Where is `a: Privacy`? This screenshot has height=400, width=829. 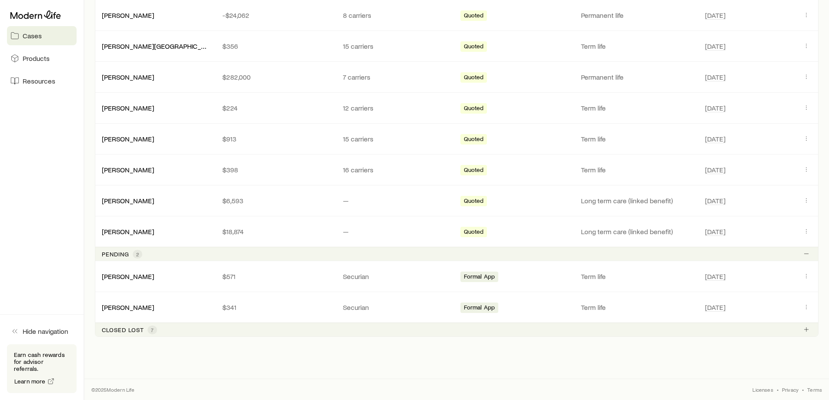 a: Privacy is located at coordinates (790, 389).